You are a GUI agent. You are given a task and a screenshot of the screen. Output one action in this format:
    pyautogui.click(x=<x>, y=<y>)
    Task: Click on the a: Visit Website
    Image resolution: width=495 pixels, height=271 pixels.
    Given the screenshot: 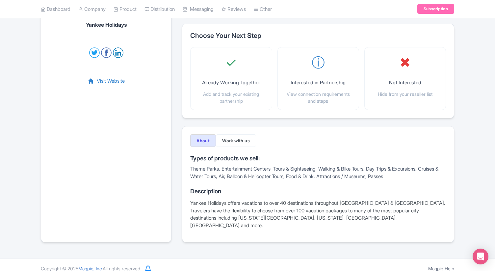 What is the action you would take?
    pyautogui.click(x=106, y=81)
    